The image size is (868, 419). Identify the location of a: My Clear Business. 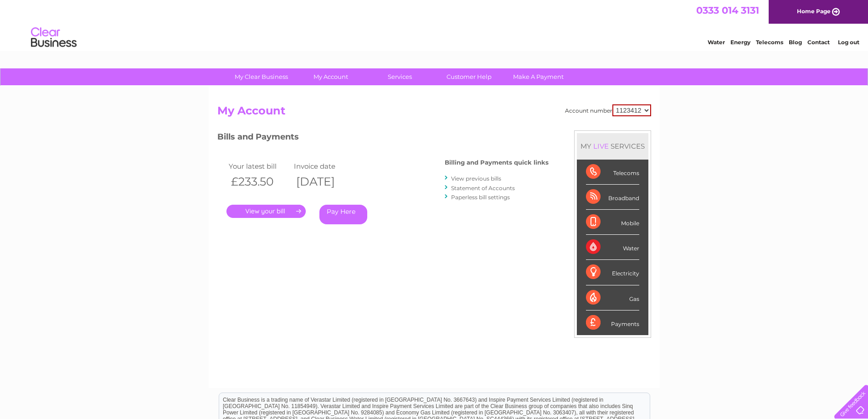
(261, 77).